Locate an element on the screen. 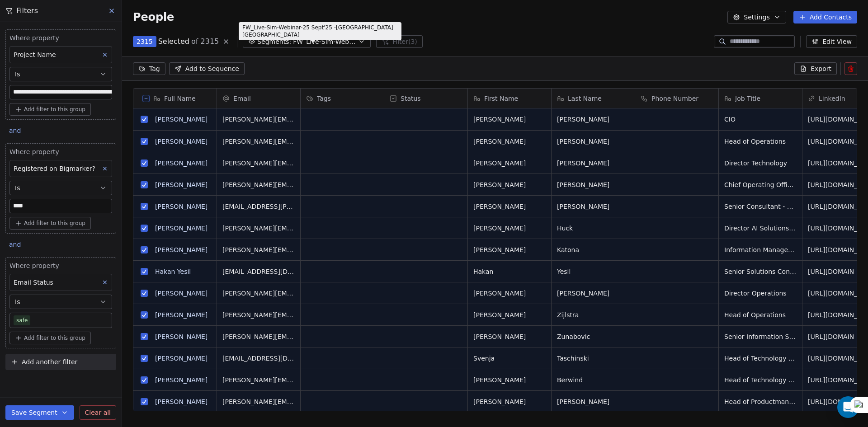 The width and height of the screenshot is (868, 427). div: Last Name is located at coordinates (593, 98).